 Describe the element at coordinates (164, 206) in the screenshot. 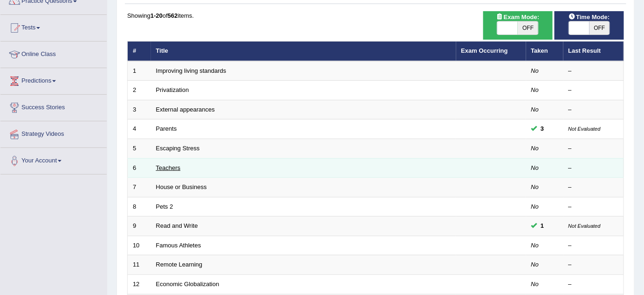

I see `a: Pets 2` at that location.